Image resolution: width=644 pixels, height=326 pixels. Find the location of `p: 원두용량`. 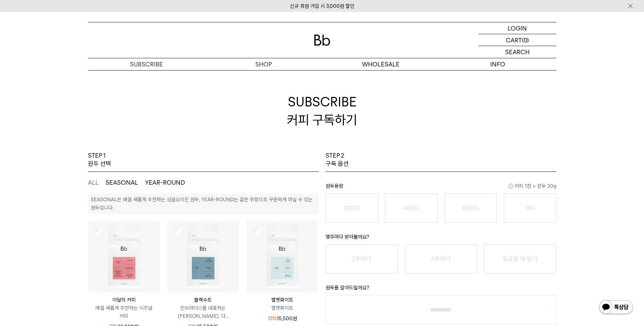

p: 원두용량 is located at coordinates (441, 188).